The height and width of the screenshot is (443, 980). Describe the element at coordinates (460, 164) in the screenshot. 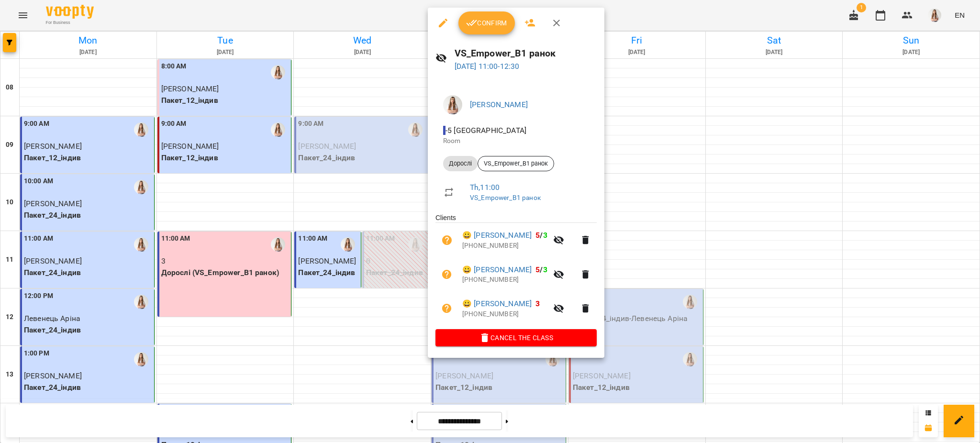

I see `span: Дорослі` at that location.